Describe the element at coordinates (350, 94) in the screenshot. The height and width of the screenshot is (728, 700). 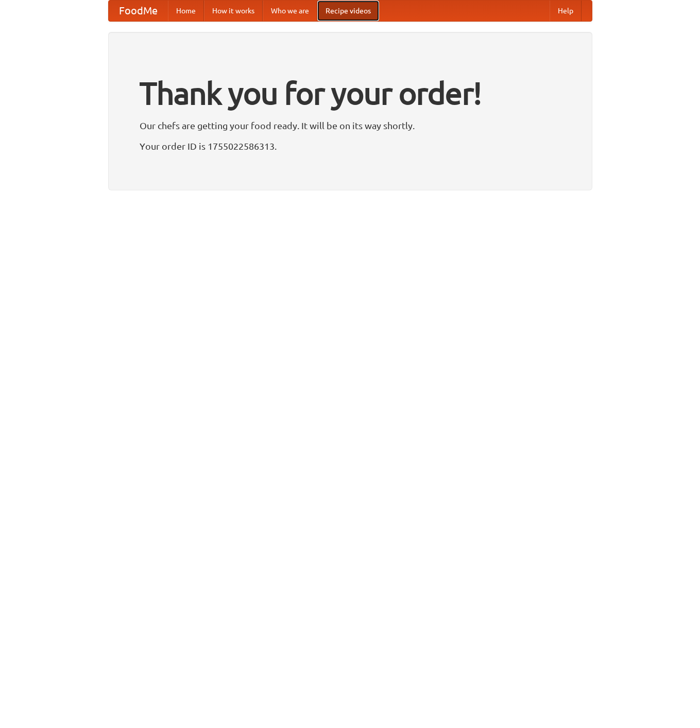
I see `h1: Thank you for your order!` at that location.